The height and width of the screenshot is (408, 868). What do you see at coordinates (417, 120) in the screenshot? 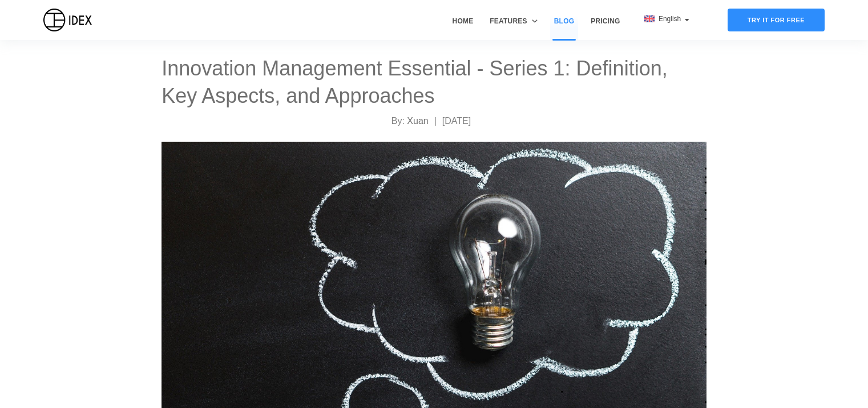
I see `span: Xuan` at bounding box center [417, 120].